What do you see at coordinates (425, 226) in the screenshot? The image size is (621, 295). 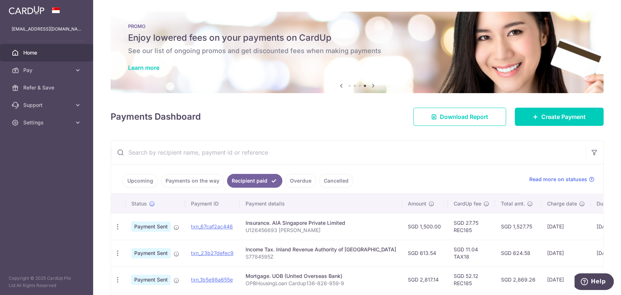 I see `td: SGD 1,500.00` at bounding box center [425, 226].